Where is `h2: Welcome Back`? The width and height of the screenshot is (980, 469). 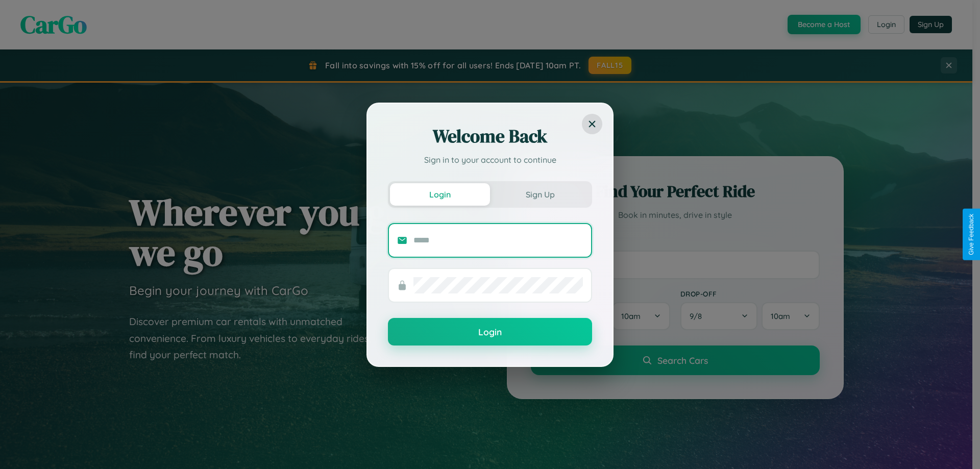 h2: Welcome Back is located at coordinates (490, 137).